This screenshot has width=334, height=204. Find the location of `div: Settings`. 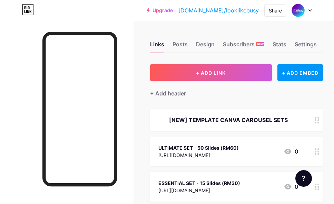

div: Settings is located at coordinates (306, 46).